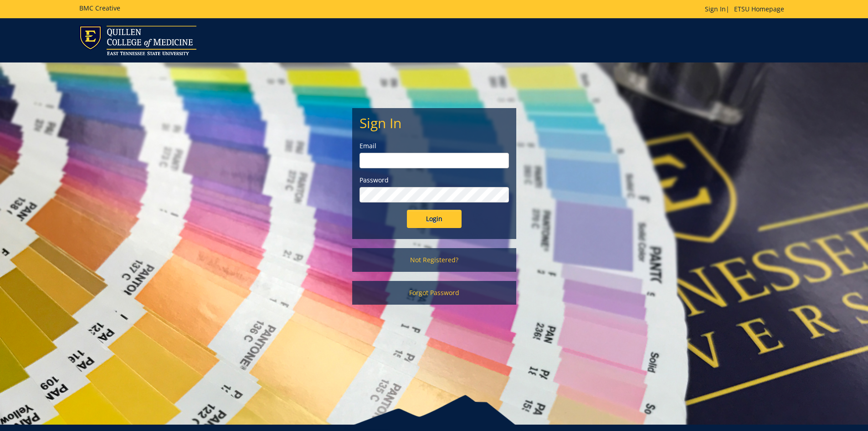 This screenshot has width=868, height=431. Describe the element at coordinates (434, 292) in the screenshot. I see `a: Forgot Password` at that location.